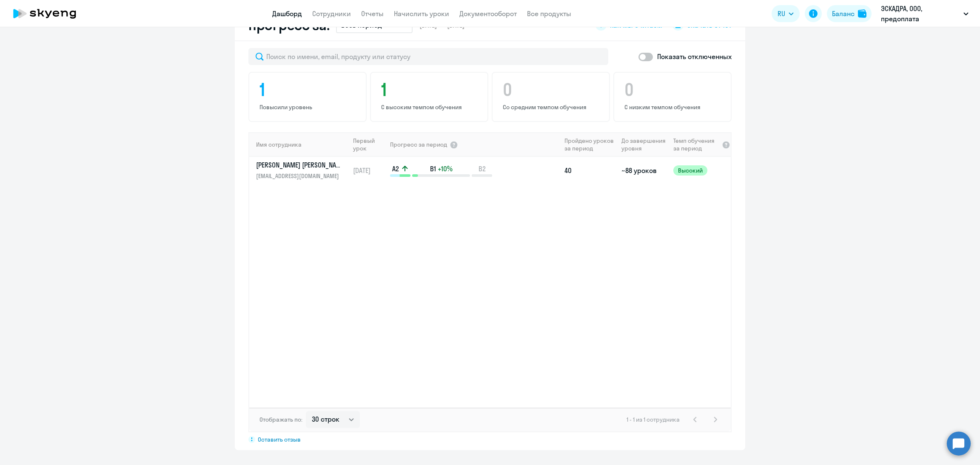 The height and width of the screenshot is (465, 980). Describe the element at coordinates (487, 14) in the screenshot. I see `a: Документооборот` at that location.